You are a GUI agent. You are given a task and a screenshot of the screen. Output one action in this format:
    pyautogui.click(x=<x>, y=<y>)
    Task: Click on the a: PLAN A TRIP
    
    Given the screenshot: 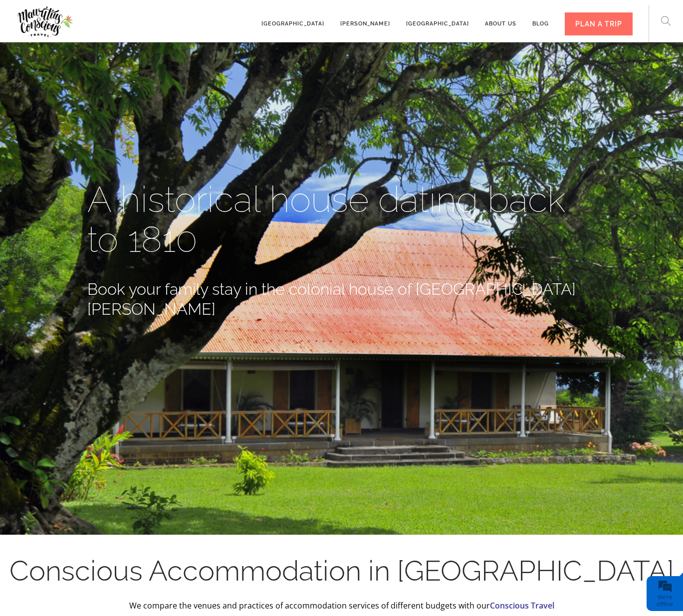 What is the action you would take?
    pyautogui.click(x=598, y=19)
    